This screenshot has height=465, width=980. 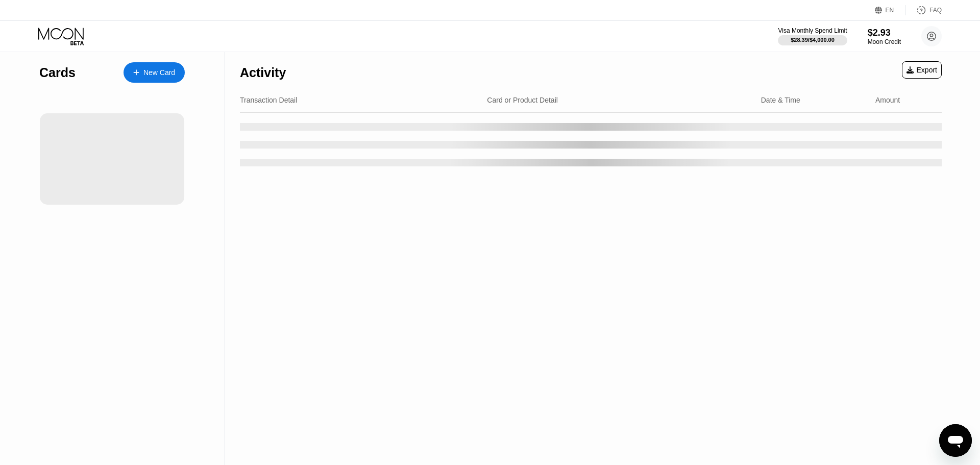 What do you see at coordinates (888, 100) in the screenshot?
I see `div: Amount` at bounding box center [888, 100].